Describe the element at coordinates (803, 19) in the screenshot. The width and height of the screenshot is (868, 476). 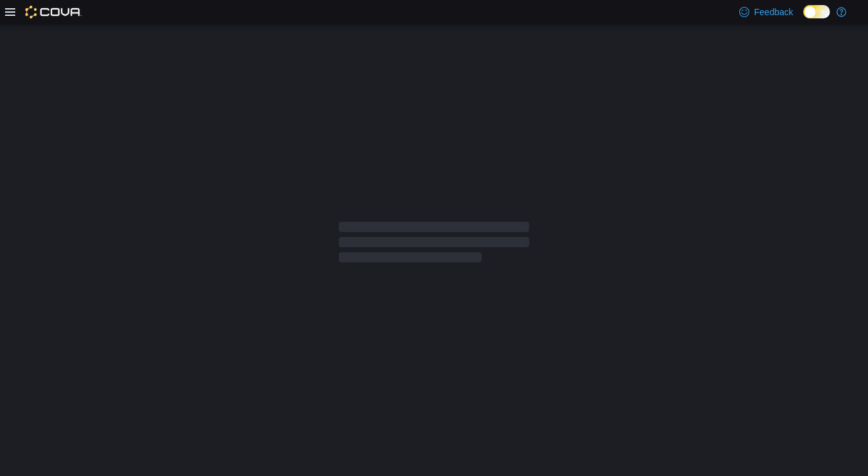
I see `span: Dark Mode` at that location.